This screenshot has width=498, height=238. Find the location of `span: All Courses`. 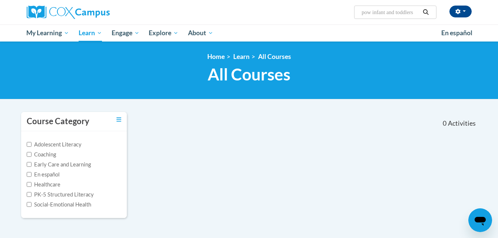

span: All Courses is located at coordinates (249, 74).